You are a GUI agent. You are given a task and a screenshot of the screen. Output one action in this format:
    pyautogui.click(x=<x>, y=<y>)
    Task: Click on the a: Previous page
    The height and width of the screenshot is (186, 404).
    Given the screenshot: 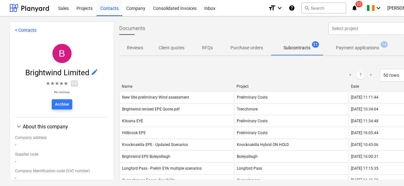 What is the action you would take?
    pyautogui.click(x=350, y=75)
    